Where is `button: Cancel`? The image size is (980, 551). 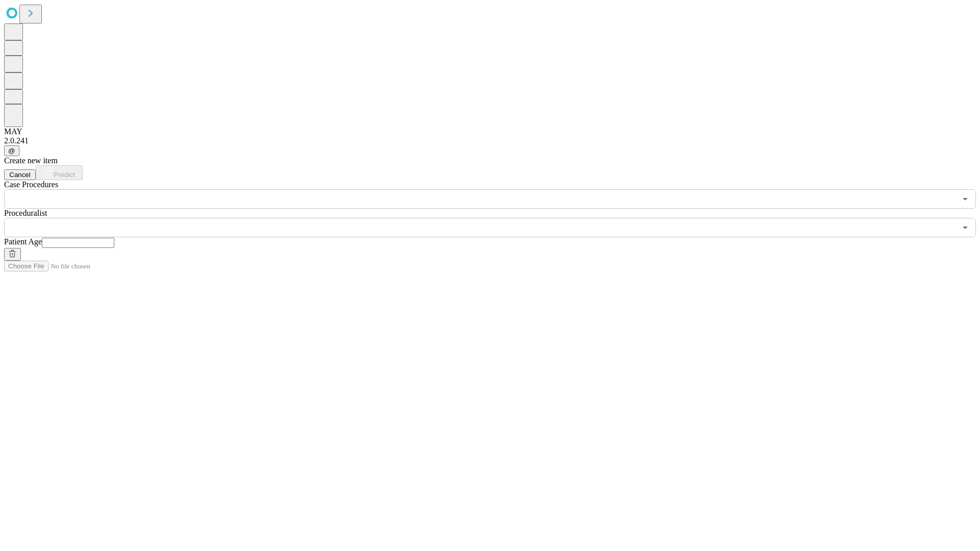
button: Cancel is located at coordinates (20, 175).